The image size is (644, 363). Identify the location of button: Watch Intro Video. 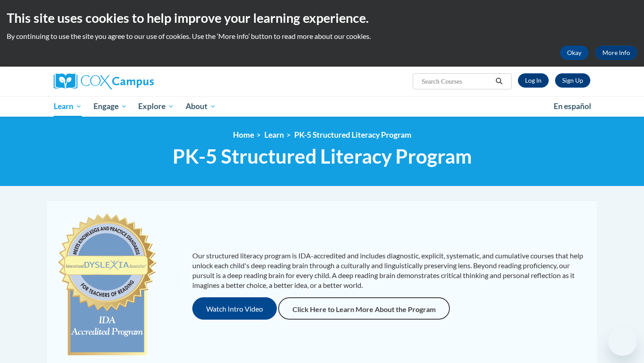
(234, 308).